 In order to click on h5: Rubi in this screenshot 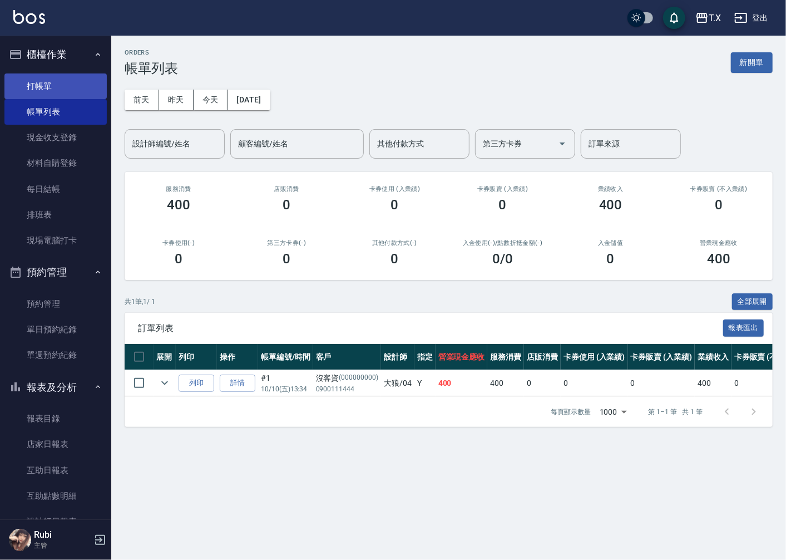, I will do `click(62, 535)`.